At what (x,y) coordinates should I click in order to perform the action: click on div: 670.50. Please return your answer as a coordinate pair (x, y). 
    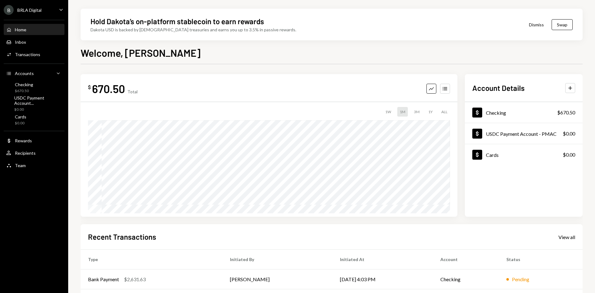
    Looking at the image, I should click on (108, 88).